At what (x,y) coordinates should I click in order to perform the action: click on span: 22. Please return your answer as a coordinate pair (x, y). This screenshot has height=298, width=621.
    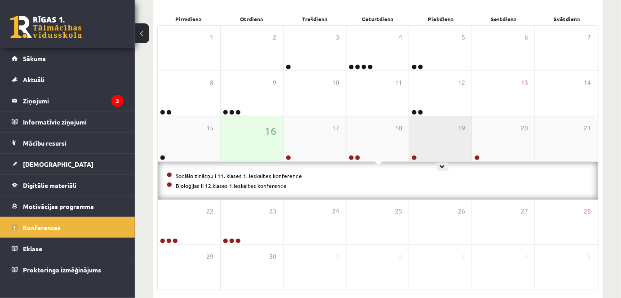
    Looking at the image, I should click on (210, 211).